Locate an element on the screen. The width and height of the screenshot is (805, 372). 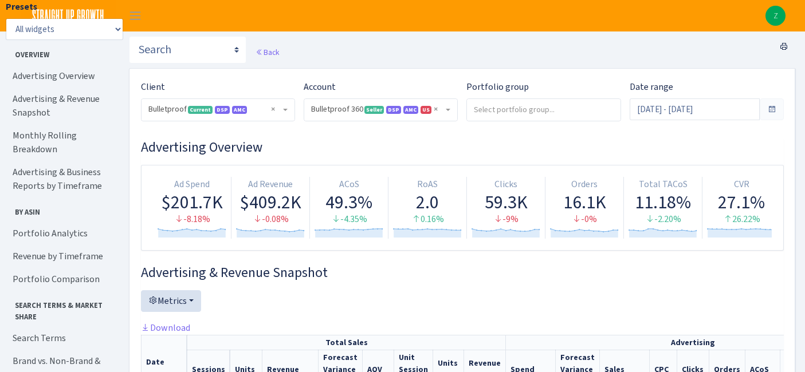
span: US is located at coordinates (426, 110).